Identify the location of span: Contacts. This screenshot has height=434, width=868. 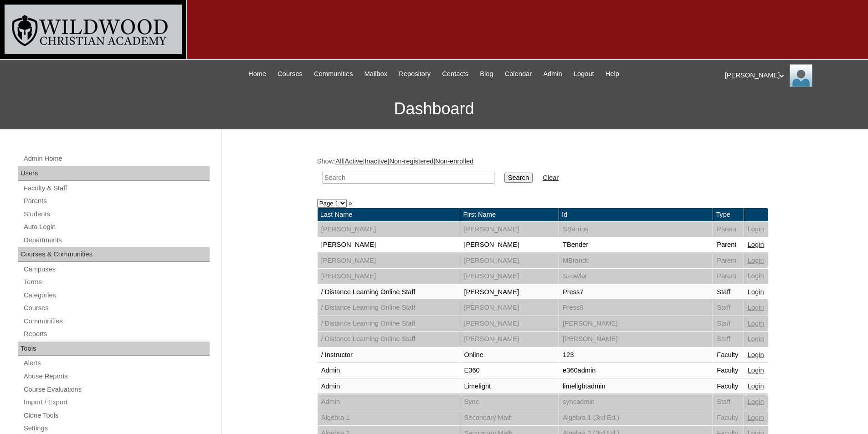
(455, 74).